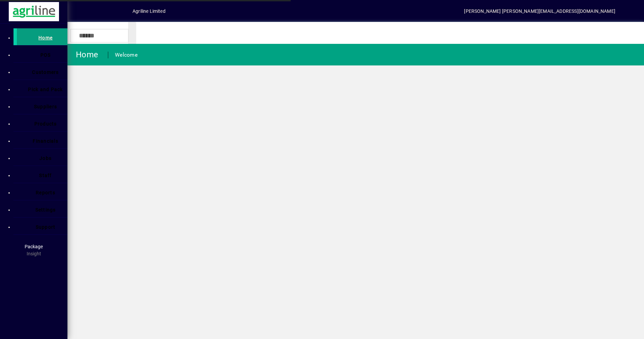 The height and width of the screenshot is (339, 644). I want to click on span: Suppliers, so click(45, 106).